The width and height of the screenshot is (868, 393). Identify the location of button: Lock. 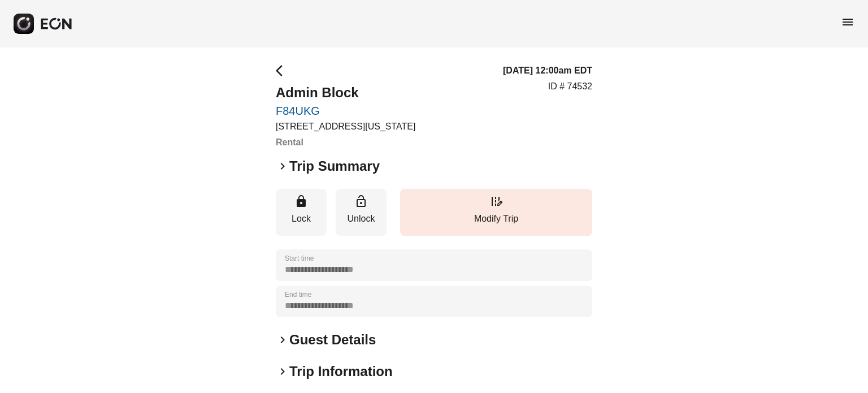
(301, 212).